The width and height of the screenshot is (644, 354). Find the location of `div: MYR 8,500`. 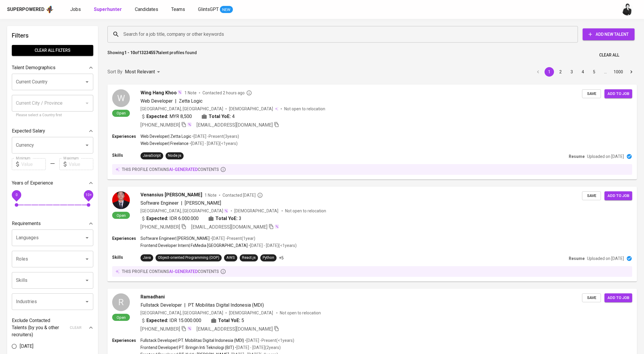

div: MYR 8,500 is located at coordinates (166, 116).